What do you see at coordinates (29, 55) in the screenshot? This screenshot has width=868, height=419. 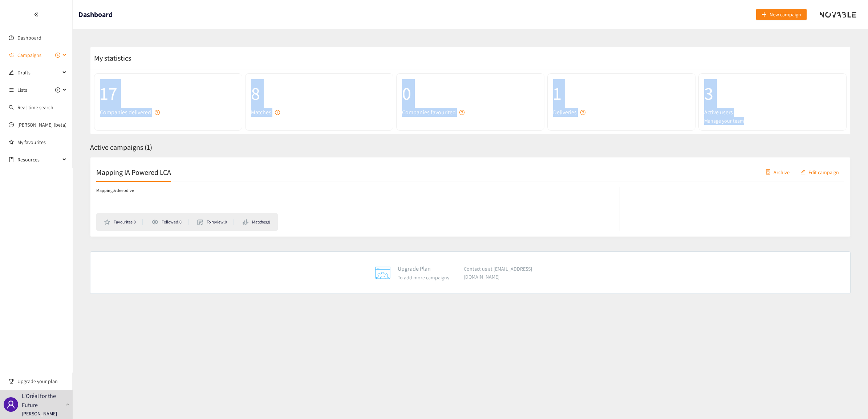 I see `span: Campaigns` at bounding box center [29, 55].